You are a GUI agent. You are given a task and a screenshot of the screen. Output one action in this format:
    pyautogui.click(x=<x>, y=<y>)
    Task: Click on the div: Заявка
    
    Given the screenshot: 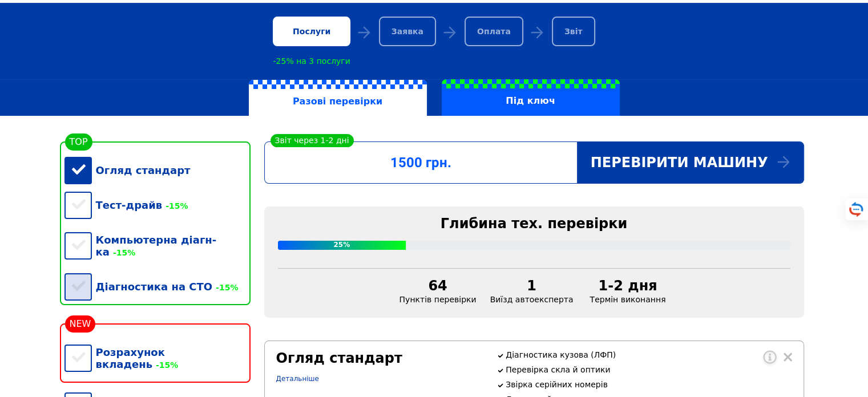 What is the action you would take?
    pyautogui.click(x=408, y=31)
    